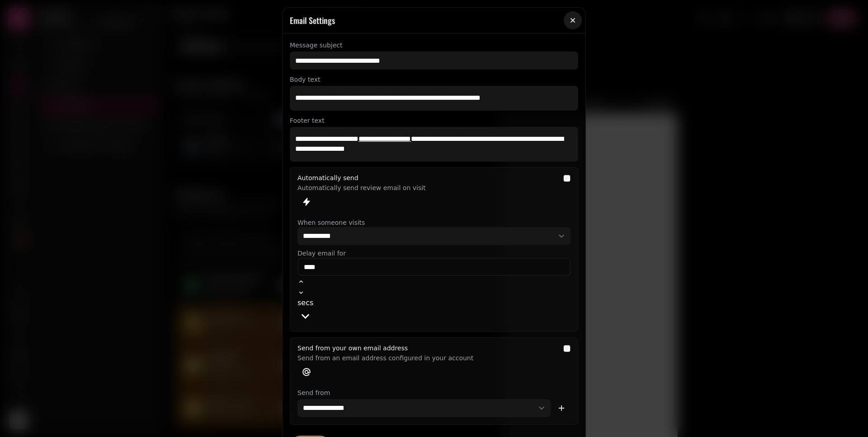 Image resolution: width=868 pixels, height=437 pixels. Describe the element at coordinates (305, 310) in the screenshot. I see `button: secs` at that location.